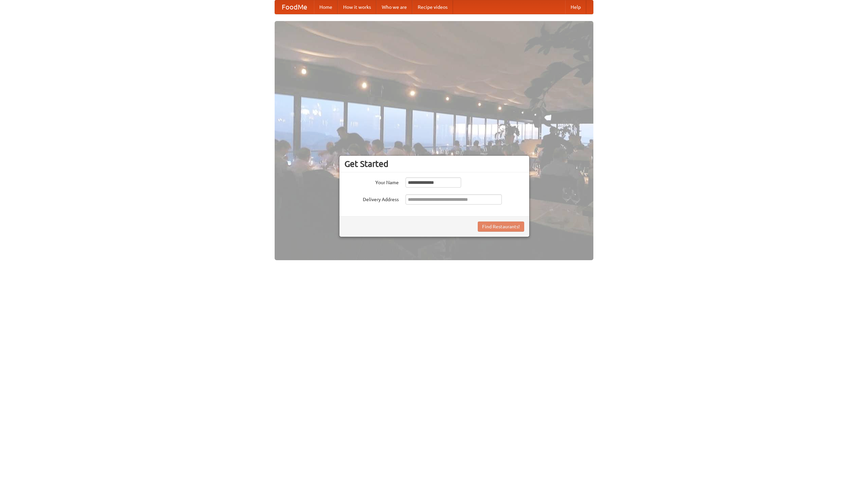 This screenshot has height=480, width=868. Describe the element at coordinates (357, 7) in the screenshot. I see `a: How it works` at that location.